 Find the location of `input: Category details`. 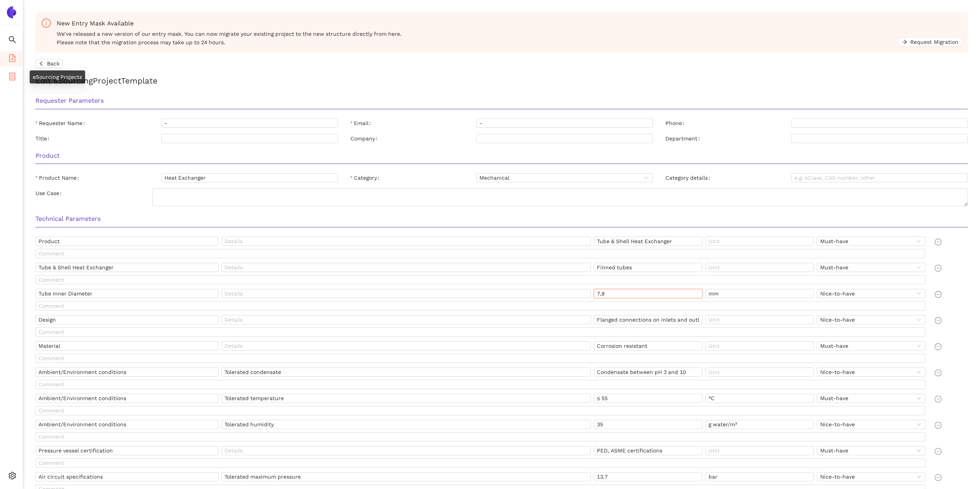

input: Category details is located at coordinates (879, 178).